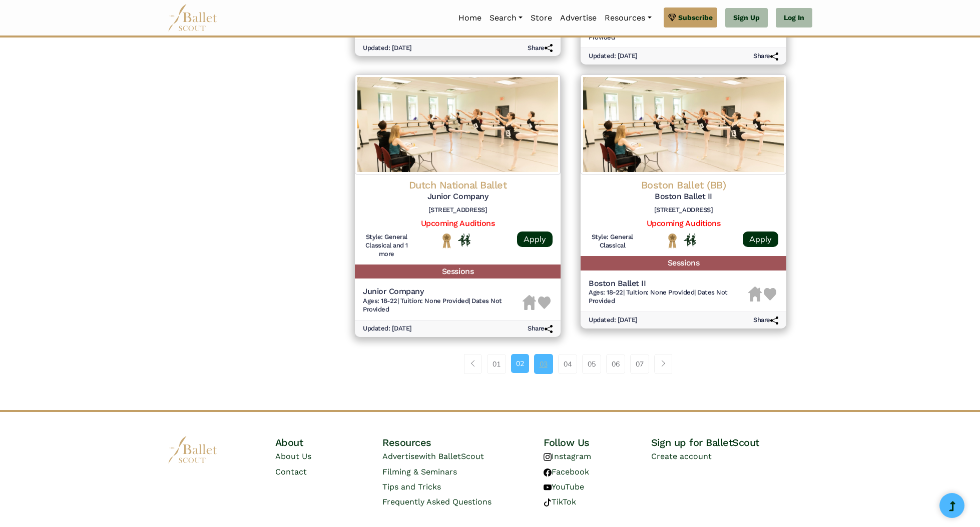 The image size is (980, 527). I want to click on a: Sign Up, so click(747, 18).